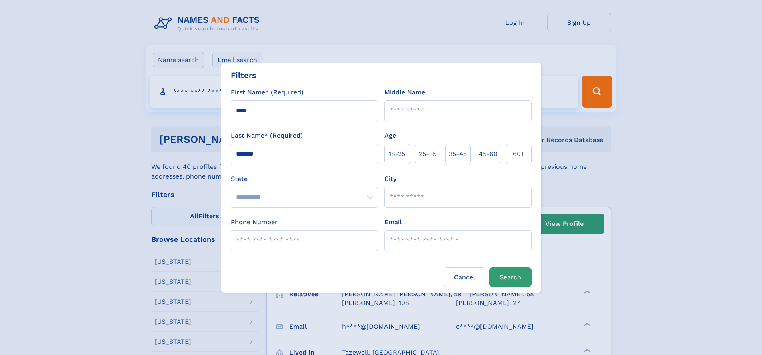 The height and width of the screenshot is (355, 762). What do you see at coordinates (267, 136) in the screenshot?
I see `label: Last Name* (Required)` at bounding box center [267, 136].